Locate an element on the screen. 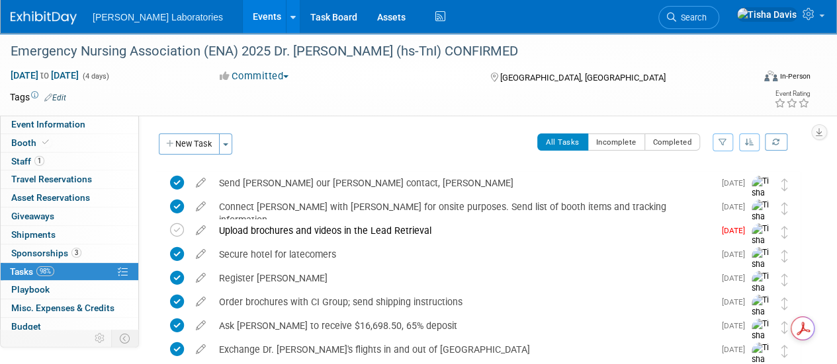 The image size is (837, 364). a: Playbook is located at coordinates (69, 290).